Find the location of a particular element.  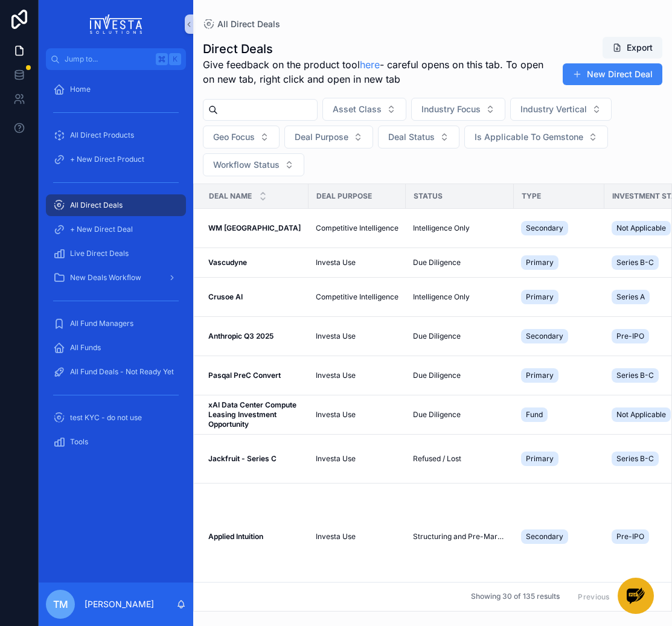

a: Home is located at coordinates (116, 90).